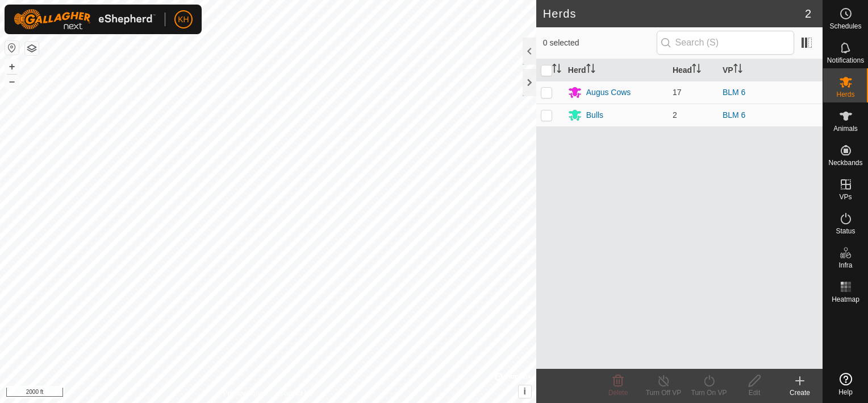 The height and width of the screenshot is (403, 868). Describe the element at coordinates (846, 60) in the screenshot. I see `span: Notifications` at that location.